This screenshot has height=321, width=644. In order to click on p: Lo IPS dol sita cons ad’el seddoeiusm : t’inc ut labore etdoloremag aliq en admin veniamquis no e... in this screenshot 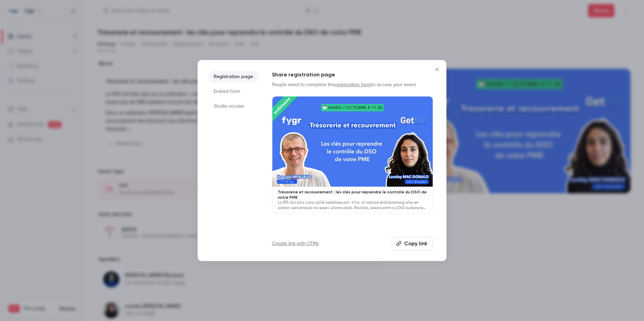, I will do `click(352, 205)`.